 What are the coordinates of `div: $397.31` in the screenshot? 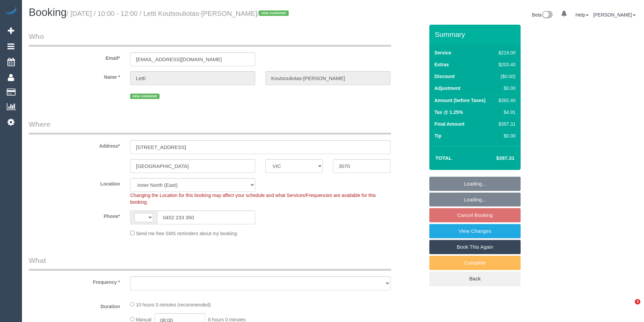 It's located at (506, 124).